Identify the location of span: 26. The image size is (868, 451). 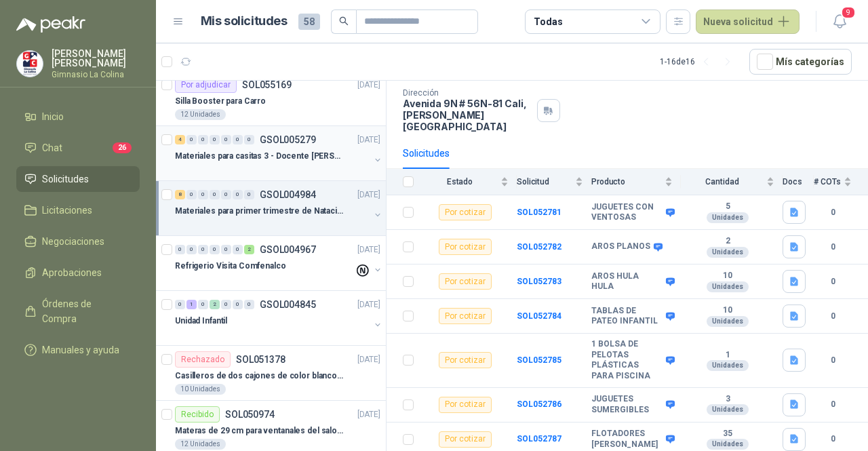
(122, 148).